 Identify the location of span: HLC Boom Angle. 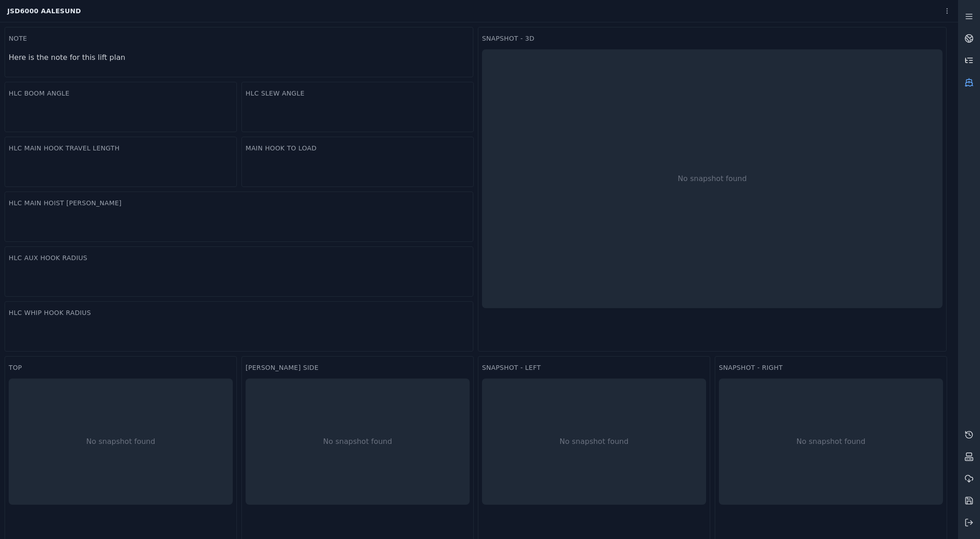
(38, 93).